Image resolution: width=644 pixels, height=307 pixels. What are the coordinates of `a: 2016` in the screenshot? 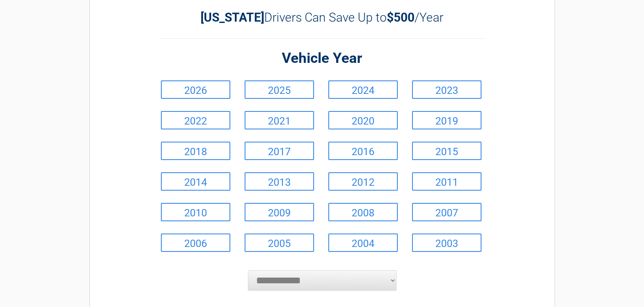 It's located at (363, 150).